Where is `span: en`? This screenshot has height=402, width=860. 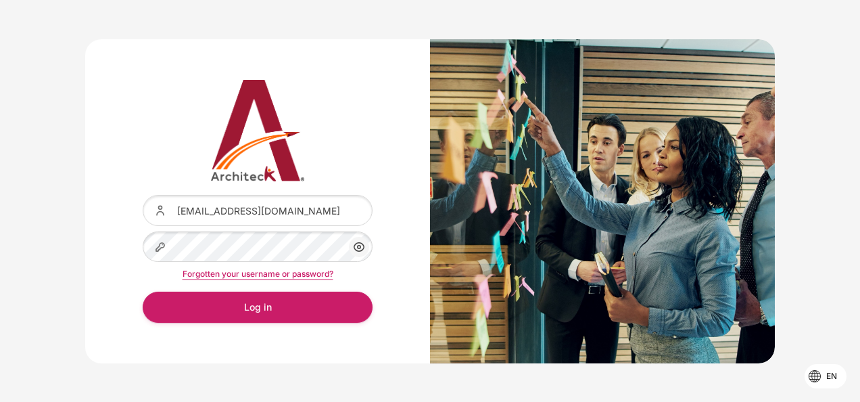
span: en is located at coordinates (832, 376).